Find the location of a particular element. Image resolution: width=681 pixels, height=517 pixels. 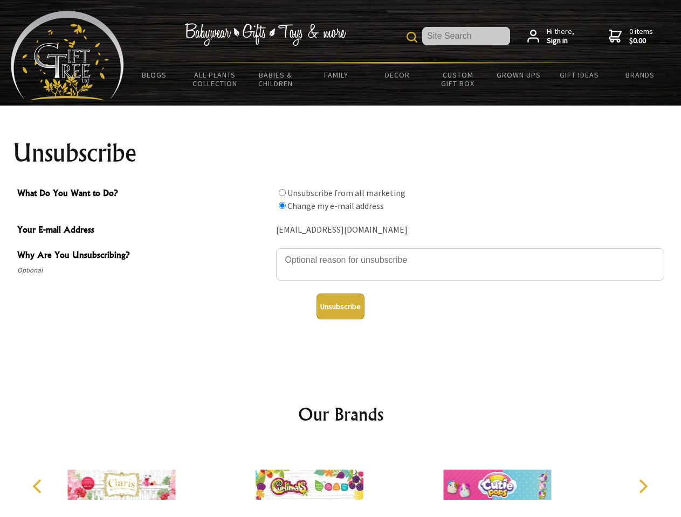

span: What Do You Want to Do? is located at coordinates (144, 194).